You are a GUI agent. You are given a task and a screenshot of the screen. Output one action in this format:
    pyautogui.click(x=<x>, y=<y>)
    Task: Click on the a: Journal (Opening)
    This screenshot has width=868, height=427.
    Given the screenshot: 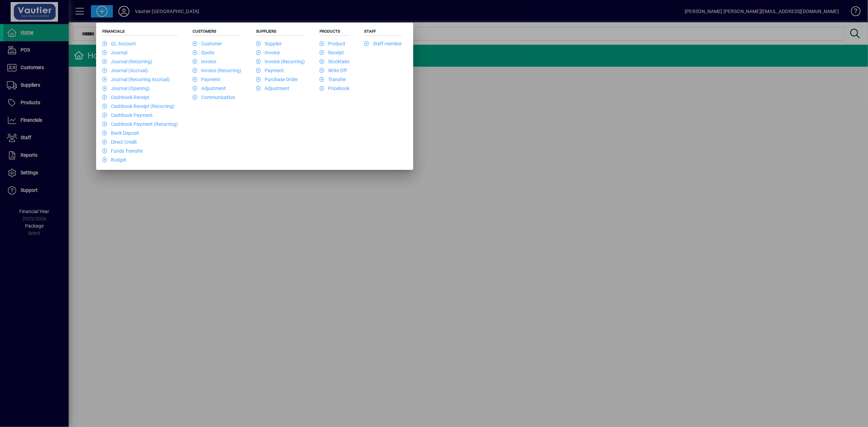 What is the action you would take?
    pyautogui.click(x=126, y=88)
    